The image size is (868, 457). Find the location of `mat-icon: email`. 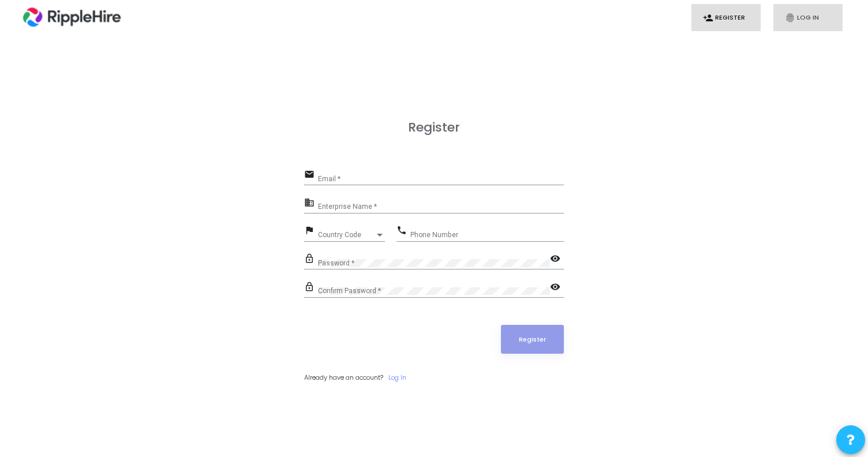

mat-icon: email is located at coordinates (311, 175).